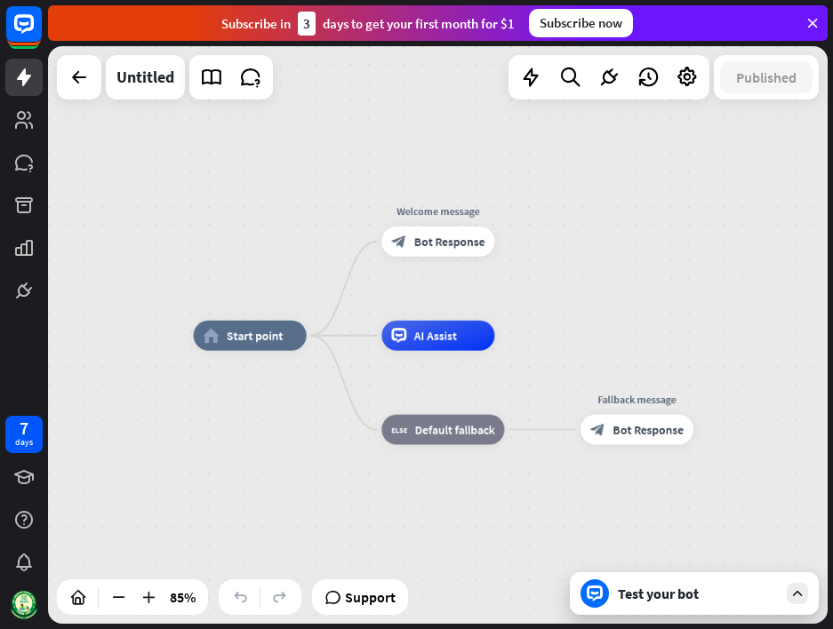 Image resolution: width=833 pixels, height=629 pixels. Describe the element at coordinates (370, 597) in the screenshot. I see `span: Support` at that location.